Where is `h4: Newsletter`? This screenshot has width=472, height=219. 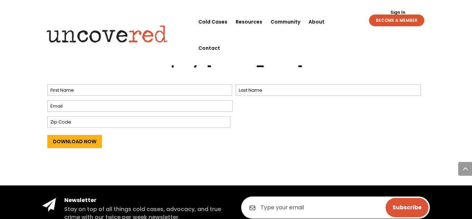
h4: Newsletter is located at coordinates (147, 200).